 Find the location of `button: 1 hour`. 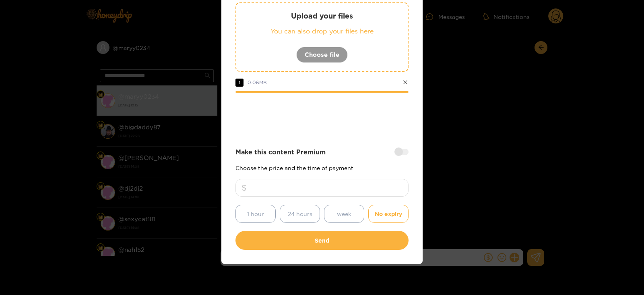

button: 1 hour is located at coordinates (256, 214).